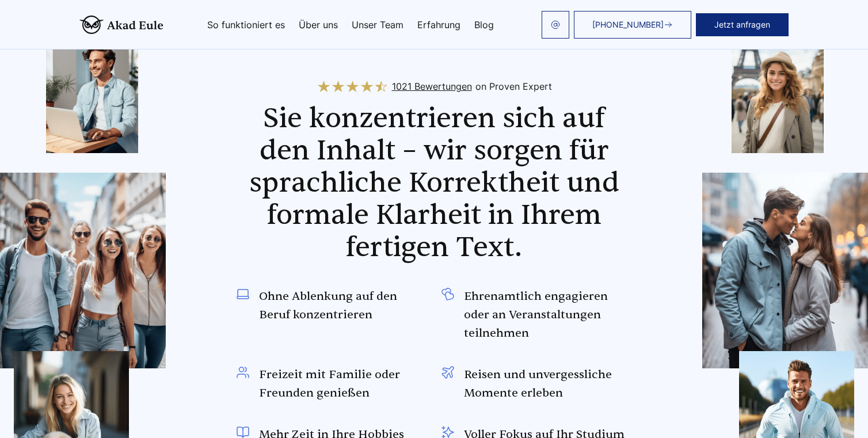  Describe the element at coordinates (742, 25) in the screenshot. I see `button: Jetzt anfragen` at that location.